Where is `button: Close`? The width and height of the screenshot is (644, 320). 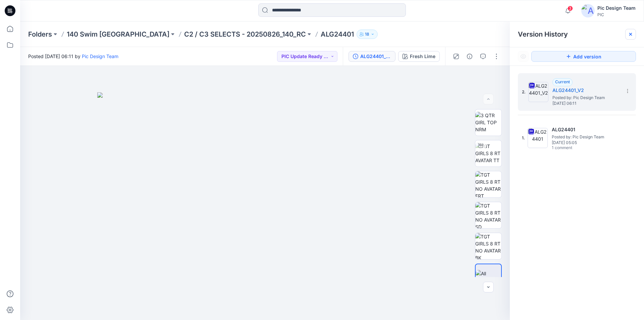 button: Close is located at coordinates (631, 35).